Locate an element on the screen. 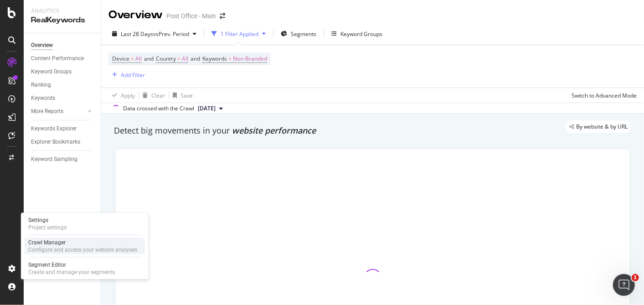 This screenshot has height=305, width=644. div: Post Office - Main is located at coordinates (191, 16).